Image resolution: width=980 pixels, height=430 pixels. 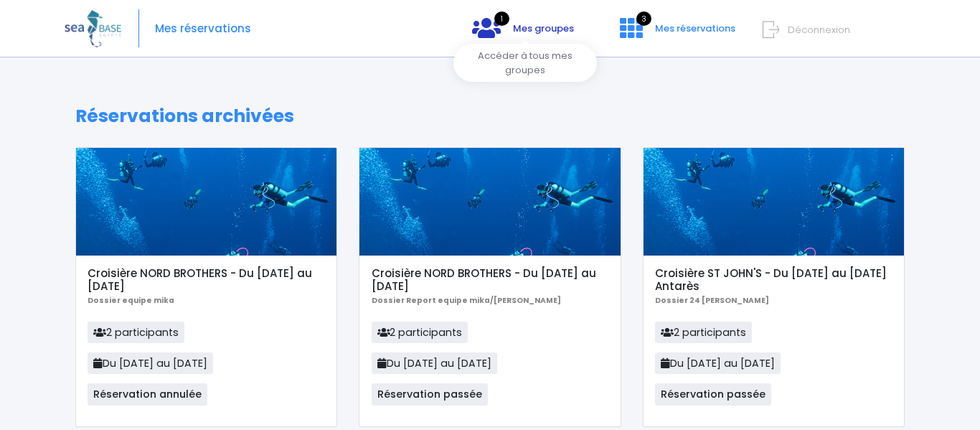 What do you see at coordinates (544, 28) in the screenshot?
I see `span: Mes groupes` at bounding box center [544, 28].